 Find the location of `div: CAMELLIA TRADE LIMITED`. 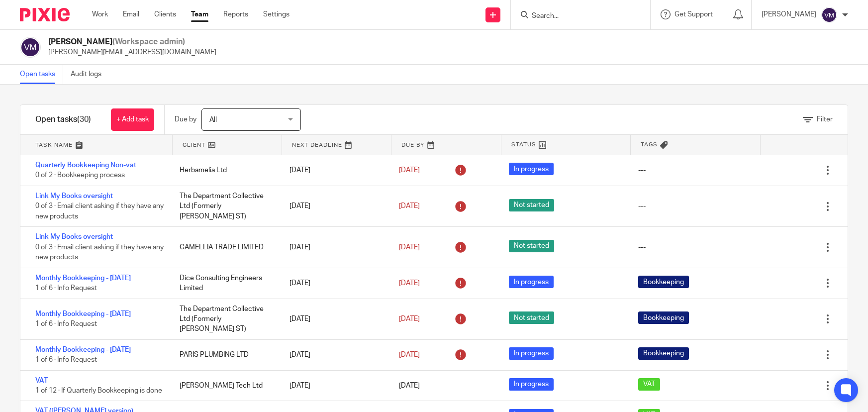

div: CAMELLIA TRADE LIMITED is located at coordinates (224, 248).